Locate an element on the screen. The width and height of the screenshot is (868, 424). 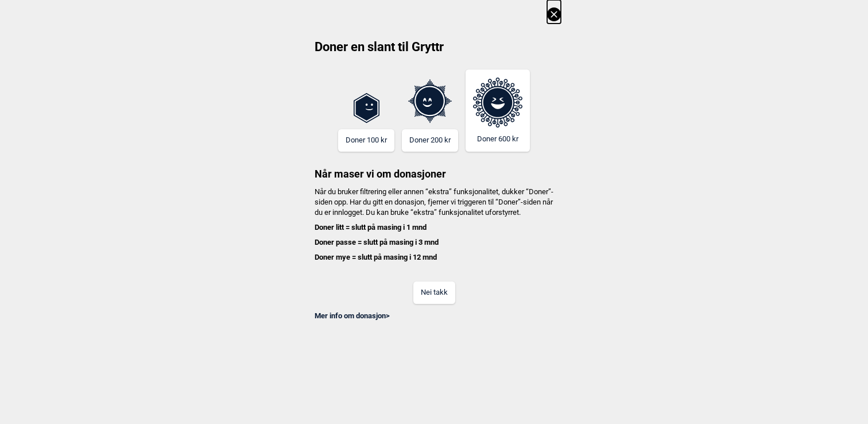
h4: Når du bruker filtrering eller annen “ekstra” funksjonalitet, dukker “Doner”-siden opp. Har du gi... is located at coordinates (434, 224).